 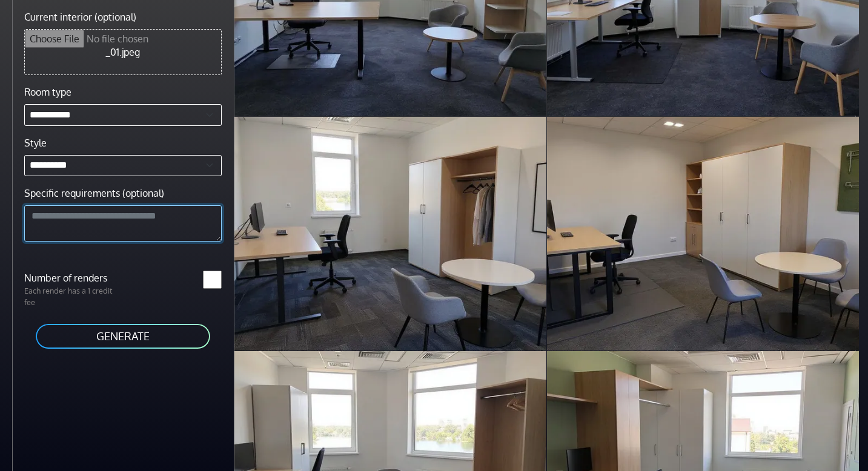 What do you see at coordinates (94, 193) in the screenshot?
I see `label: Specific requirements (optional)` at bounding box center [94, 193].